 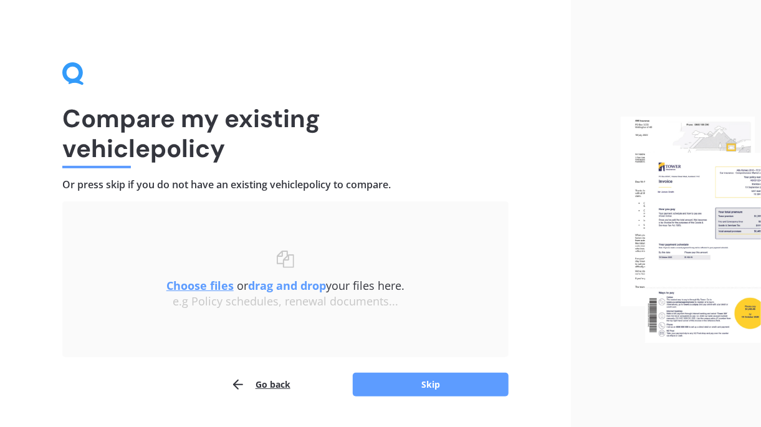 I want to click on u: Choose files, so click(x=200, y=286).